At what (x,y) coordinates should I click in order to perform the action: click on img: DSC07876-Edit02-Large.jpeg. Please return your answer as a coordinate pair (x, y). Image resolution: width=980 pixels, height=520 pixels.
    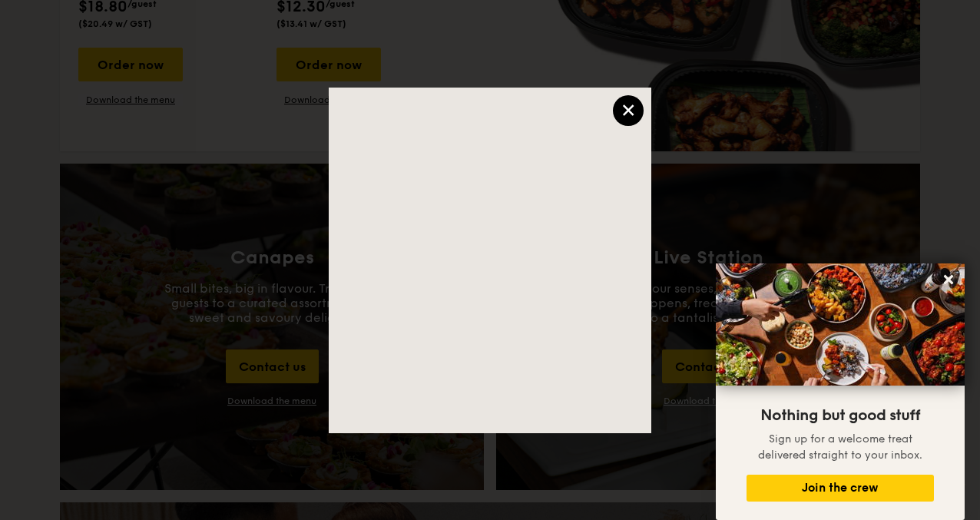
    Looking at the image, I should click on (841, 325).